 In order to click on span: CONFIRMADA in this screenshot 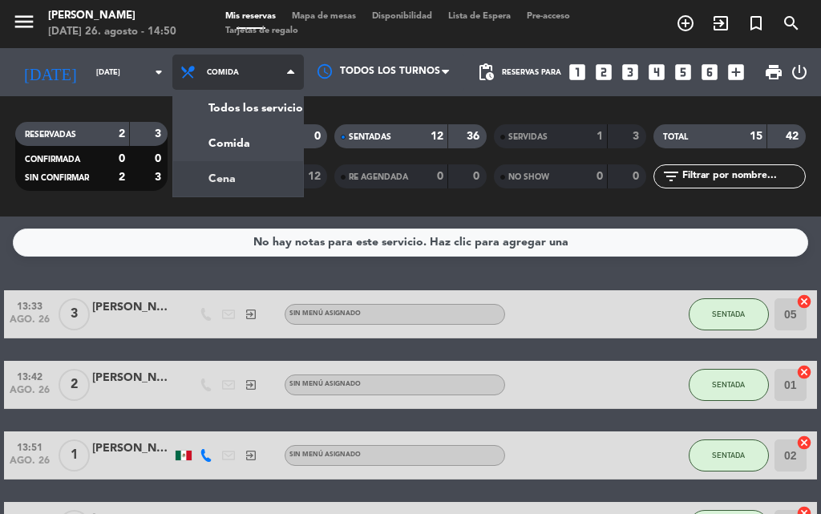, I will do `click(52, 159)`.